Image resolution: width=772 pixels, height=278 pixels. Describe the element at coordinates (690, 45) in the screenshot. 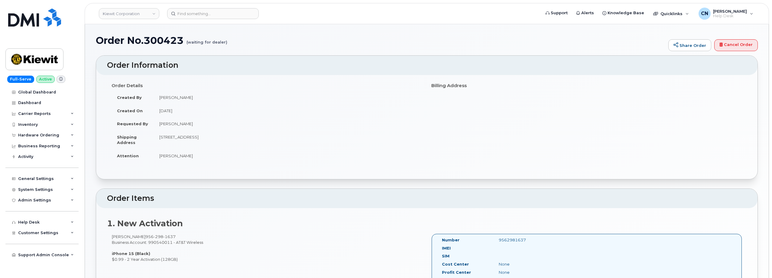

I see `a: Share Order` at that location.